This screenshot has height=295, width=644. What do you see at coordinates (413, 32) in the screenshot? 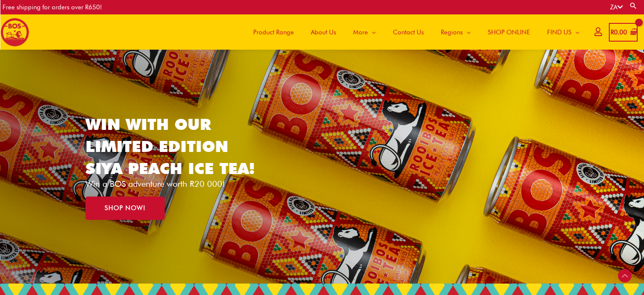
I see `nav: Site Navigation` at bounding box center [413, 32].